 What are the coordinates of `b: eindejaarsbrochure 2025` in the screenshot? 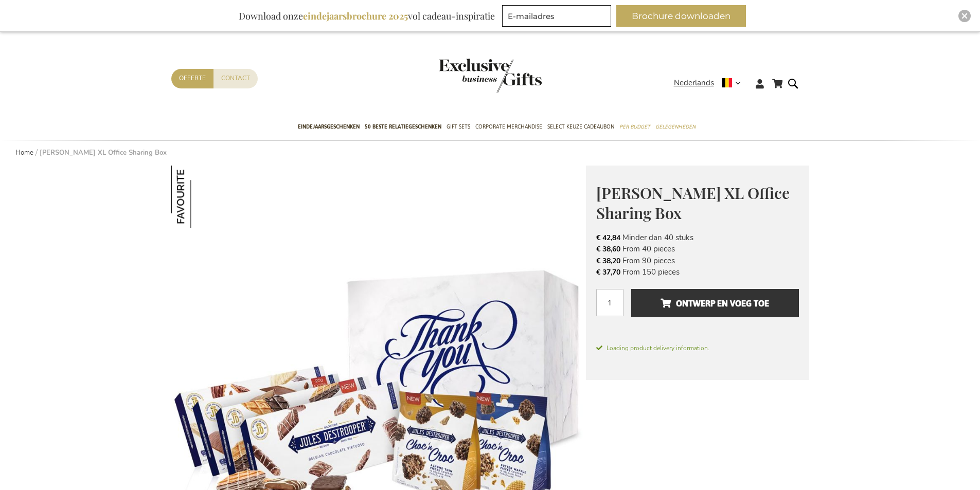 It's located at (355, 16).